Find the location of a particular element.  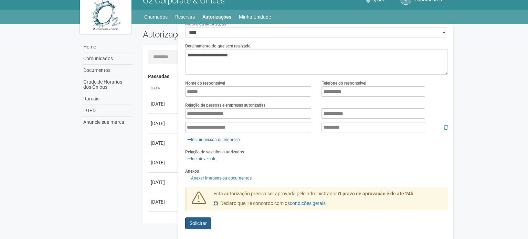

strong: O prazo de aprovação é de até 24h. is located at coordinates (376, 194).